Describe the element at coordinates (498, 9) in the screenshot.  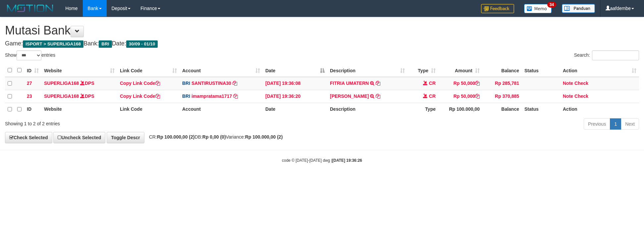
I see `img: Feedback.jpg` at that location.